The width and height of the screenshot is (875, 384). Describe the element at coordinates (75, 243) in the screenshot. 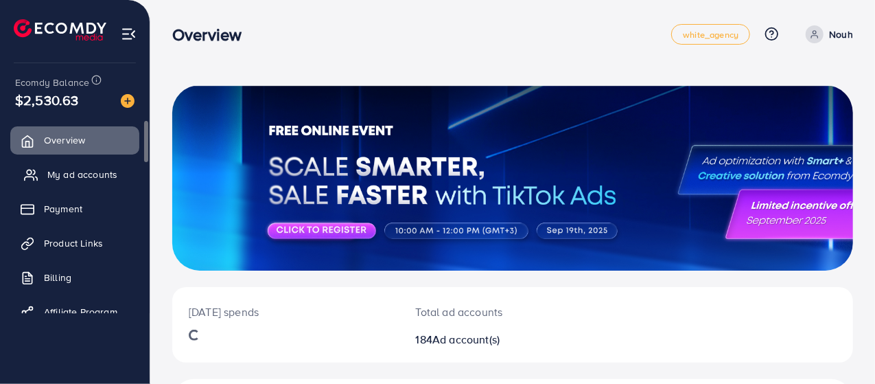

I see `a: Product Links` at that location.